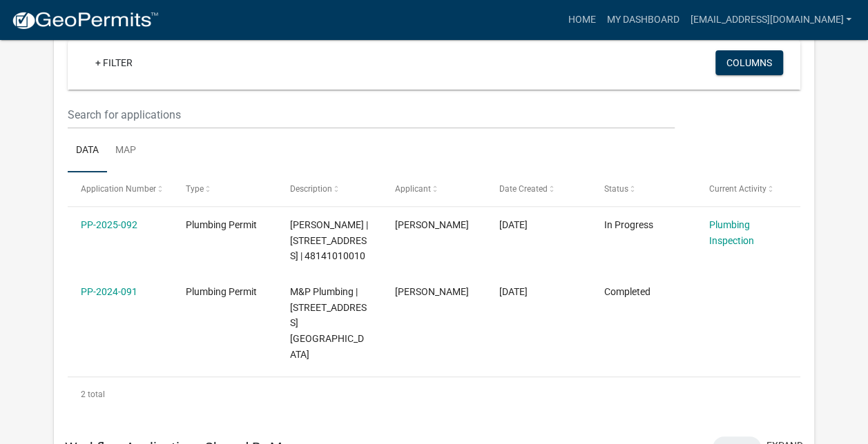 This screenshot has height=444, width=868. Describe the element at coordinates (643, 189) in the screenshot. I see `datatable-header-cell: Status` at that location.